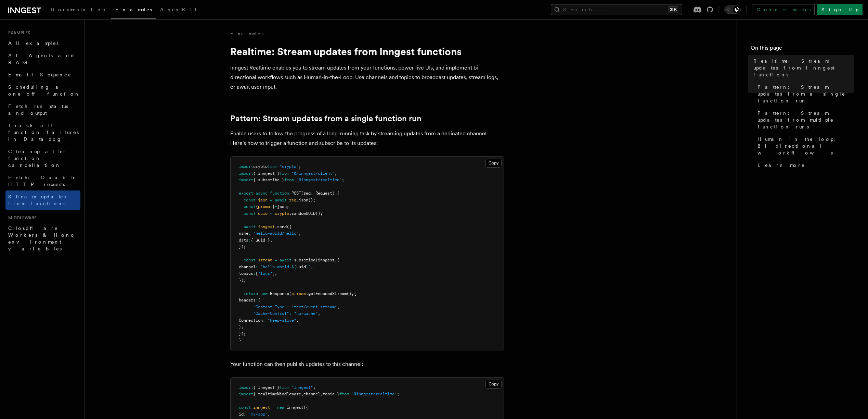 Image resolution: width=868 pixels, height=419 pixels. I want to click on span: headers, so click(247, 300).